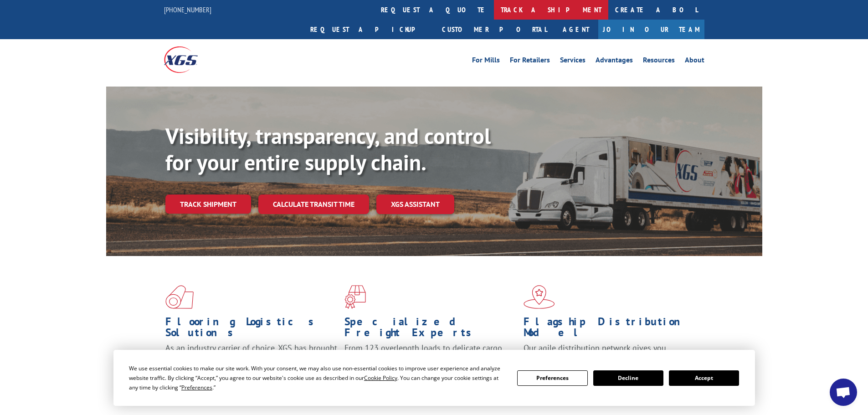 The height and width of the screenshot is (415, 868). What do you see at coordinates (573, 61) in the screenshot?
I see `a: Services` at bounding box center [573, 61].